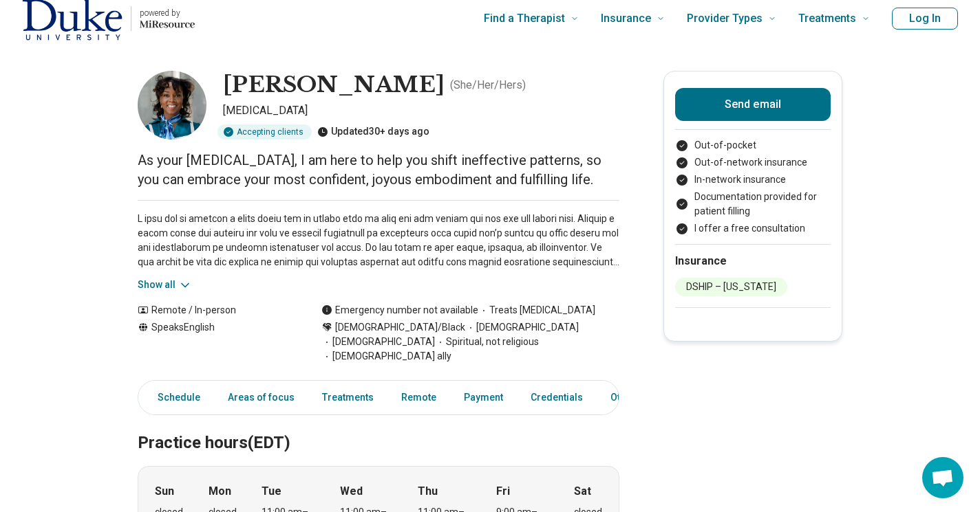 The image size is (980, 512). What do you see at coordinates (271, 492) in the screenshot?
I see `strong: Tue` at bounding box center [271, 492].